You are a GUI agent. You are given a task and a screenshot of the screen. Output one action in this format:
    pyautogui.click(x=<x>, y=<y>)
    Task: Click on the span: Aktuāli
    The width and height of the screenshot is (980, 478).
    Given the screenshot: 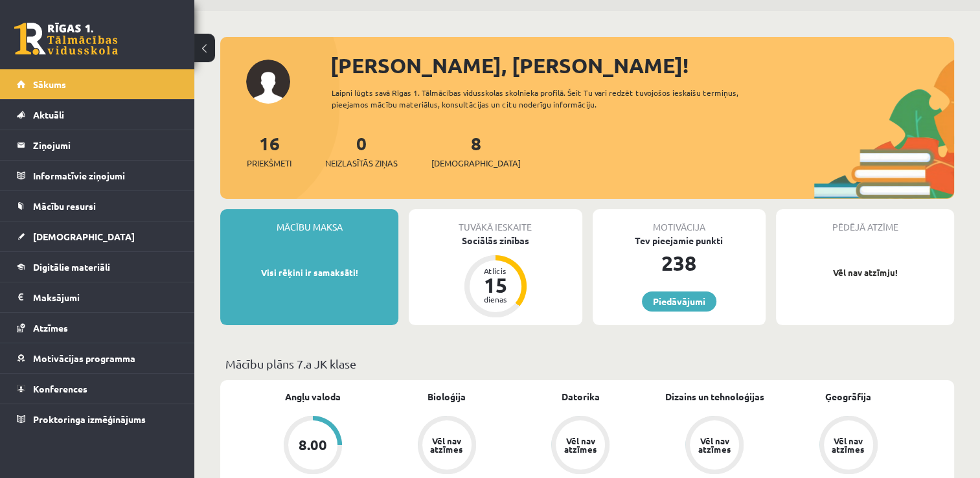 What is the action you would take?
    pyautogui.click(x=49, y=115)
    